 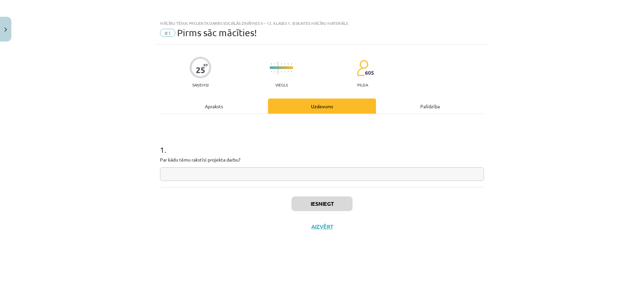 What do you see at coordinates (430, 106) in the screenshot?
I see `div: Palīdzība` at bounding box center [430, 106].